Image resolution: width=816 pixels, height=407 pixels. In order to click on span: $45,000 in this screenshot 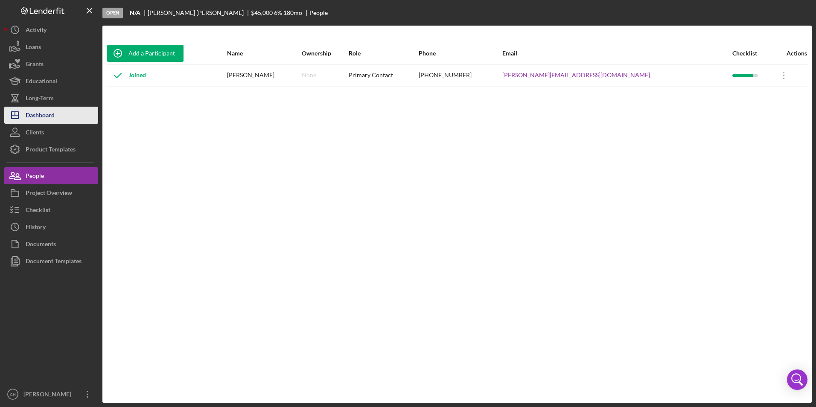, I will do `click(262, 12)`.